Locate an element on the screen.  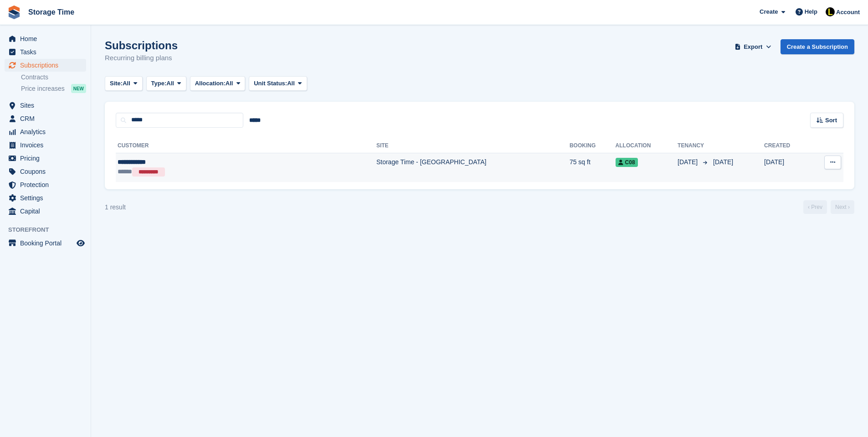
span: Home is located at coordinates (47, 38).